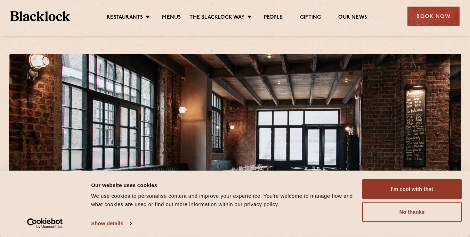 The width and height of the screenshot is (470, 237). I want to click on a: The Blacklock Way, so click(217, 18).